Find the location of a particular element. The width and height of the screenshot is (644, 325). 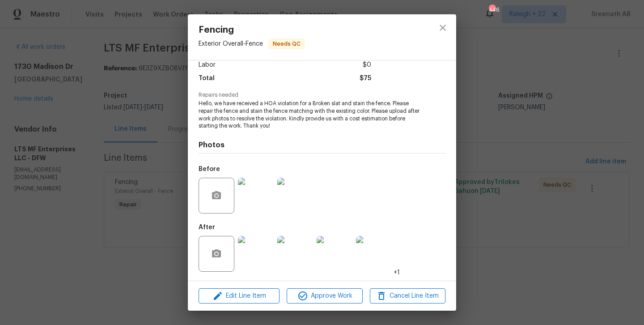

span: Needs QC is located at coordinates (287, 44).